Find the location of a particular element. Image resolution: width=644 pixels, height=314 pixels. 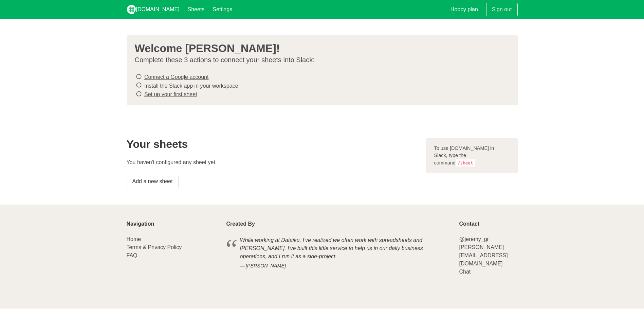

a: Chat is located at coordinates (465, 272).